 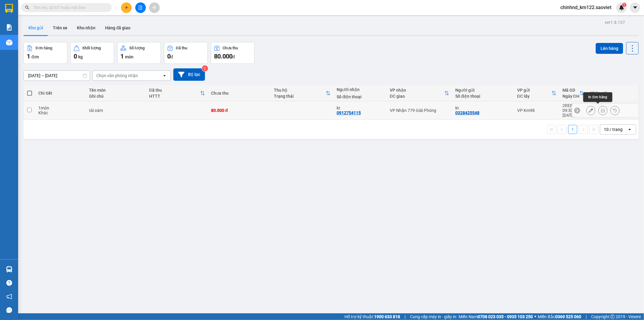 I want to click on sup: 2, so click(x=205, y=68).